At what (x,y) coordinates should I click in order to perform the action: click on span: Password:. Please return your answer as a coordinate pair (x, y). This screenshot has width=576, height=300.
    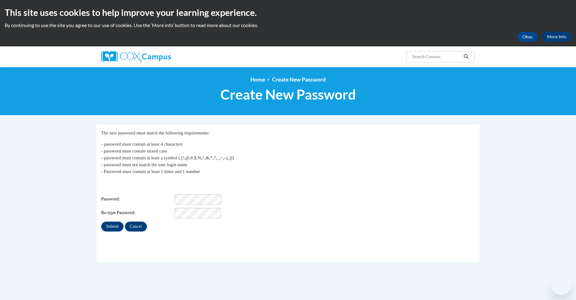
    Looking at the image, I should click on (137, 199).